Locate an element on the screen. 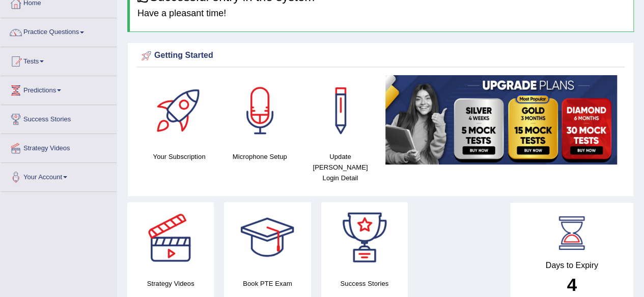 This screenshot has width=644, height=297. h4: Success Stories is located at coordinates (364, 284).